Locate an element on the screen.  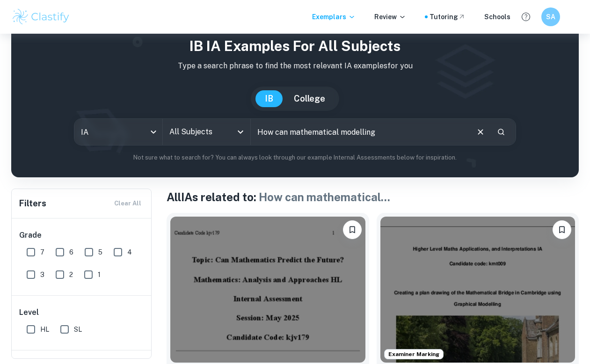
h1: IB IA examples for all subjects is located at coordinates (294, 46).